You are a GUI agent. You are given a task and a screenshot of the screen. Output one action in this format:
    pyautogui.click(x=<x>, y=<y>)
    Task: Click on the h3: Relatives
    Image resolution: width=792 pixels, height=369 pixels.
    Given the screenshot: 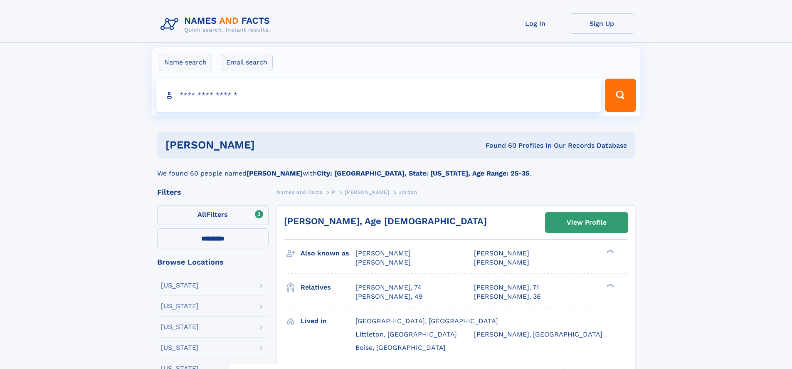 What is the action you would take?
    pyautogui.click(x=328, y=287)
    